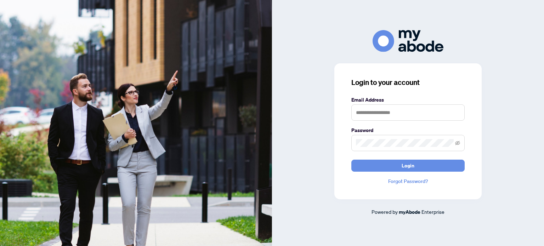 This screenshot has width=544, height=246. What do you see at coordinates (385, 212) in the screenshot?
I see `span: Powered by` at bounding box center [385, 212].